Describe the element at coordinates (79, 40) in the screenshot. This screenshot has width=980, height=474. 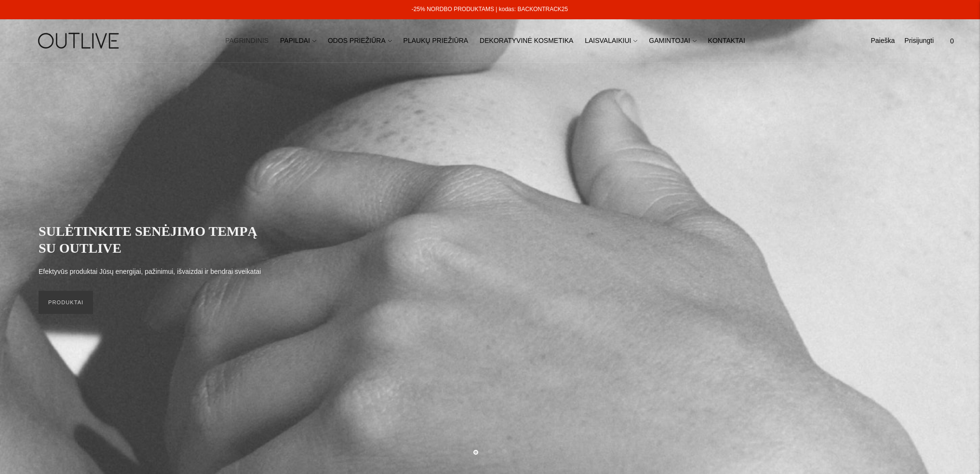
I see `img: OUTLIVE` at that location.